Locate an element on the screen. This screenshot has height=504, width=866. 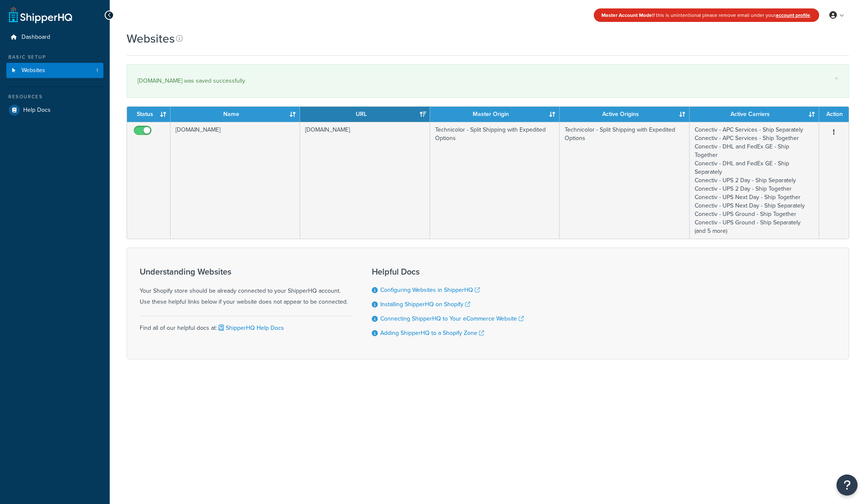
a: Connecting ShipperHQ to Your eCommerce Website is located at coordinates (452, 318).